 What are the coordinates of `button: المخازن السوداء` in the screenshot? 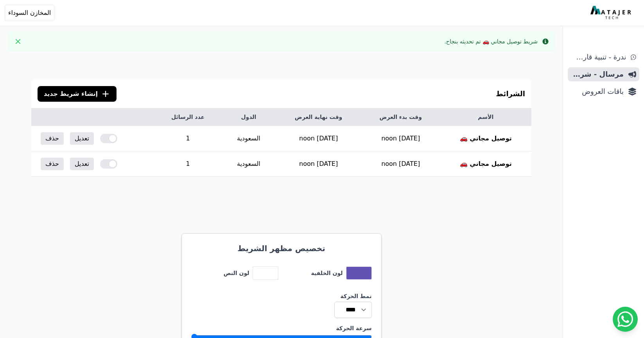 It's located at (29, 13).